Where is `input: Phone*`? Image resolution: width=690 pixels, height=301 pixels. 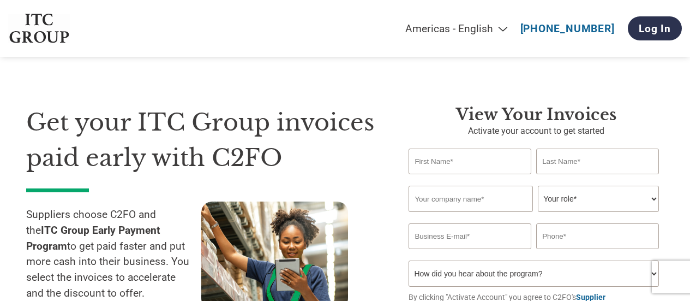
input: Phone* is located at coordinates (597, 236).